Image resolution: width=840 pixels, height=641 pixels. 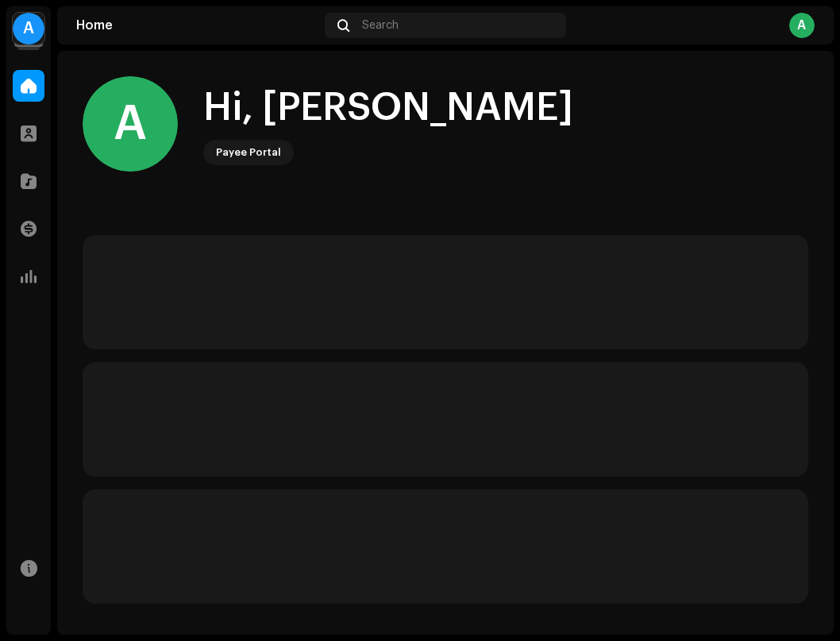 I want to click on div: Payee Portal, so click(x=248, y=152).